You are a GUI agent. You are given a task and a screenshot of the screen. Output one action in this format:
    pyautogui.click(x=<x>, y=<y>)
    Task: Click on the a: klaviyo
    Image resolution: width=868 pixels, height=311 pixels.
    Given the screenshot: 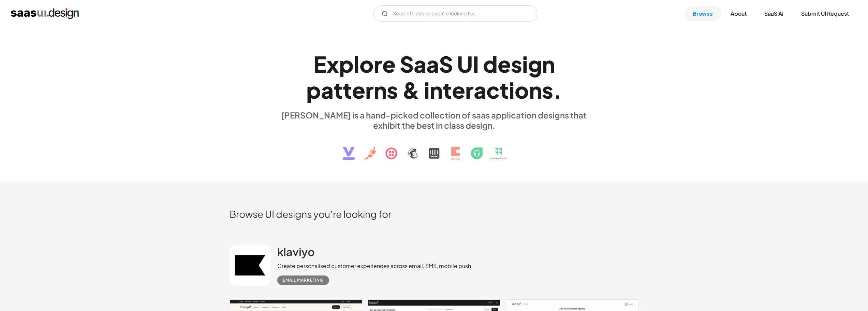 What is the action you would take?
    pyautogui.click(x=296, y=253)
    